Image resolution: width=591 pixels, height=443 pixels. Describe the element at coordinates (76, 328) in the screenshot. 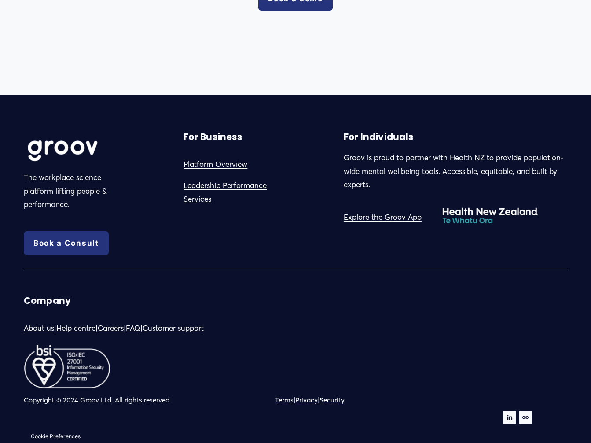

I see `a: Help centre` at that location.